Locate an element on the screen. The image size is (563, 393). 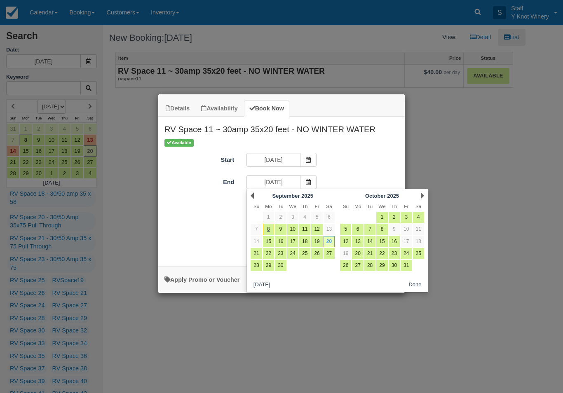
h2: RV Space 11 ~ 30amp 35x20 feet - NO WINTER WATER is located at coordinates (281, 127).